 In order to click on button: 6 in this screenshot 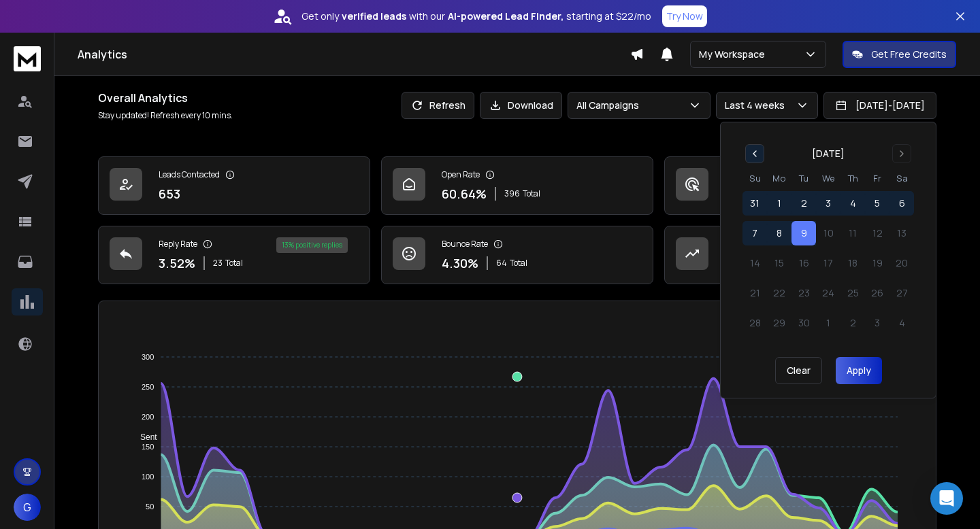, I will do `click(901, 204)`.